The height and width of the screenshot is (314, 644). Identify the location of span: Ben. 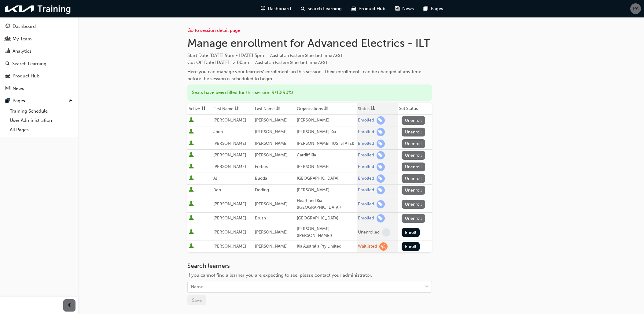
(217, 190).